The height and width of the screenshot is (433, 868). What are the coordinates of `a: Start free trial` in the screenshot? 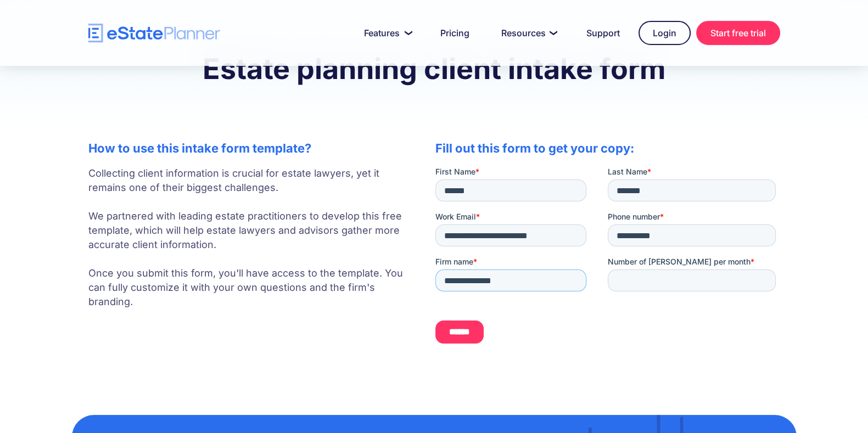 It's located at (738, 33).